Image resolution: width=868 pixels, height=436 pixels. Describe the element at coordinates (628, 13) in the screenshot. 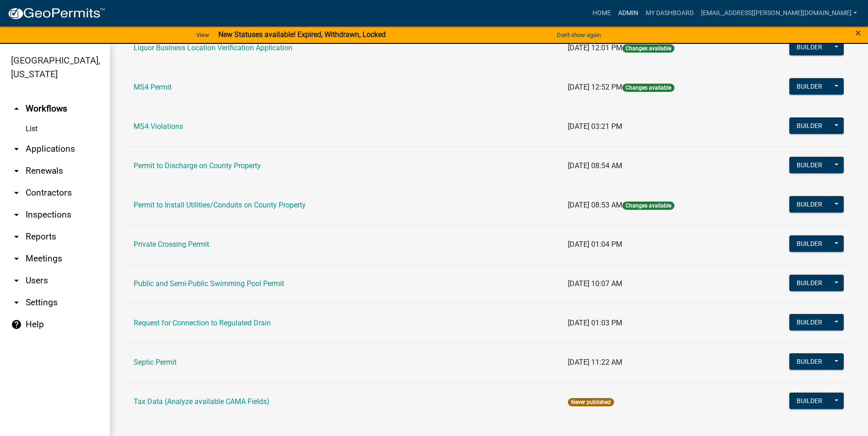

I see `a: Admin` at that location.